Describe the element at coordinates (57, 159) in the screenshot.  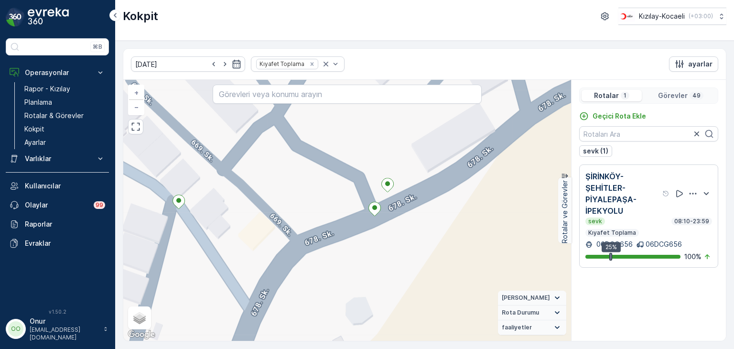
I see `button: Varlıklar` at that location.